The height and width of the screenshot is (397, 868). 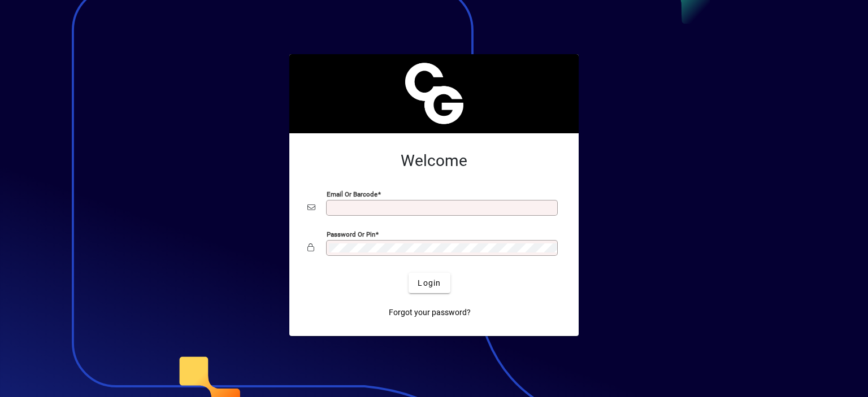 What do you see at coordinates (430, 312) in the screenshot?
I see `span: Forgot your password?` at bounding box center [430, 312].